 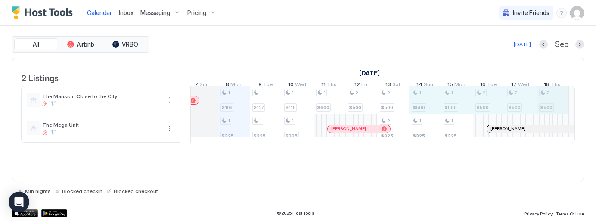 I want to click on span: Fri, so click(x=364, y=85).